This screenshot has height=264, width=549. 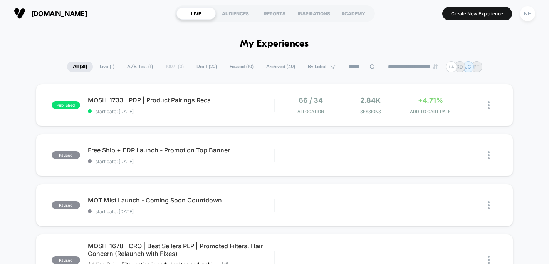 I want to click on span: ADD TO CART RATE, so click(x=430, y=112).